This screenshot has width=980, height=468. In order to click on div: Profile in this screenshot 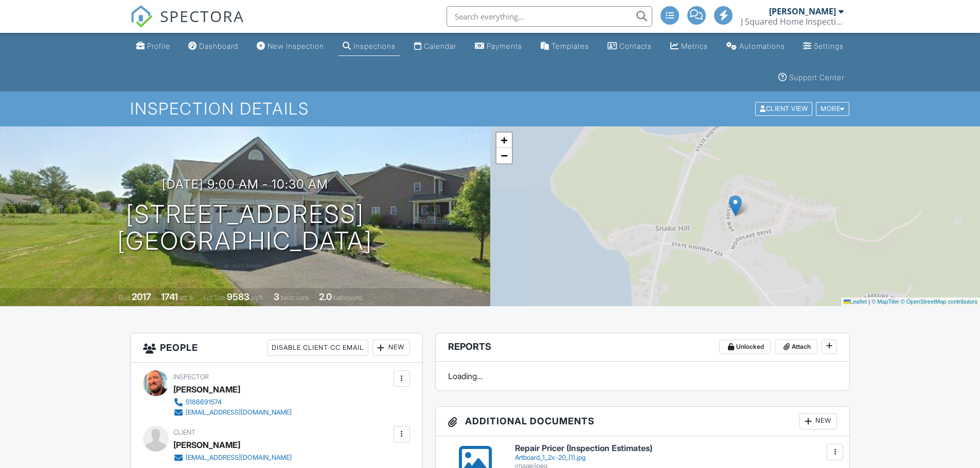, I will do `click(159, 46)`.